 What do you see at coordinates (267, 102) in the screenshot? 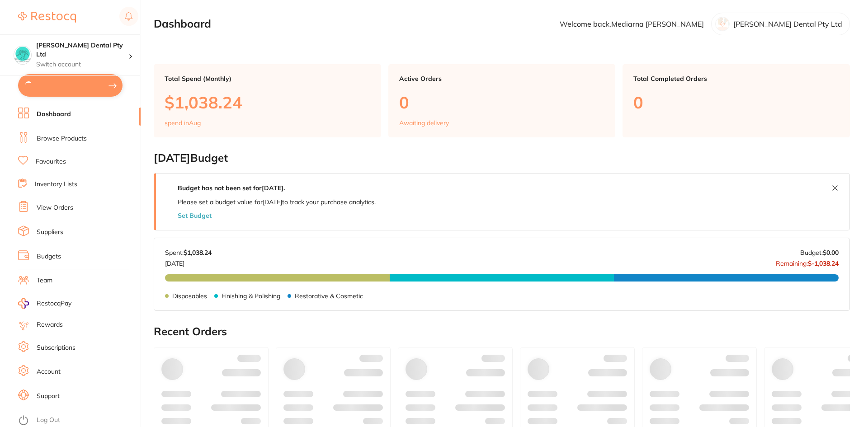
I see `p: $1,038.24` at bounding box center [267, 102].